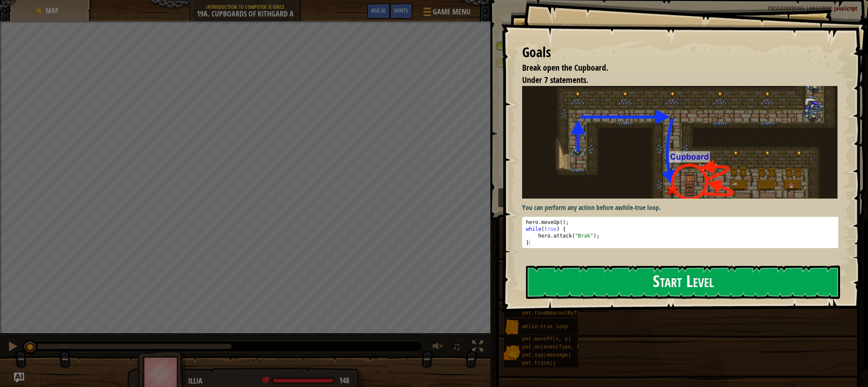  What do you see at coordinates (563, 313) in the screenshot?
I see `span: pet.findNearestByType(type)` at bounding box center [563, 313].